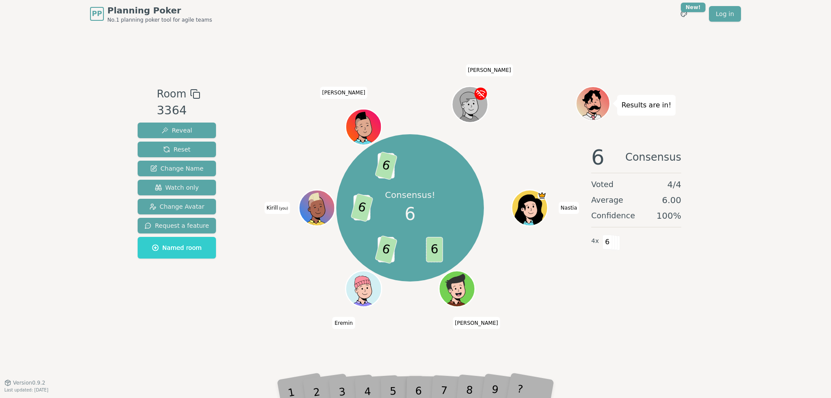 This screenshot has height=398, width=831. Describe the element at coordinates (668, 215) in the screenshot. I see `span: 100 %` at that location.